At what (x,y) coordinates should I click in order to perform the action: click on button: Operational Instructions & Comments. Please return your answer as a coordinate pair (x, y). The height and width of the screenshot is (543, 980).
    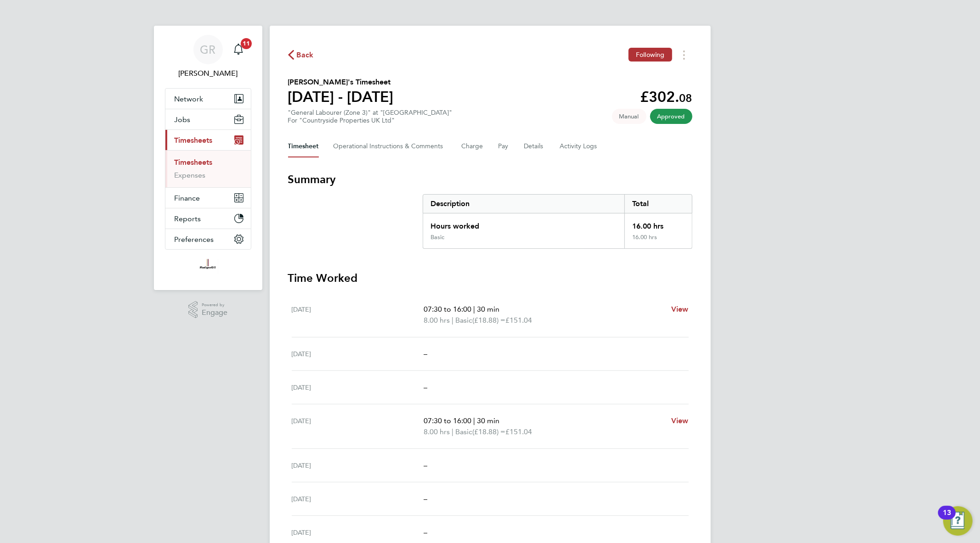
    Looking at the image, I should click on (390, 146).